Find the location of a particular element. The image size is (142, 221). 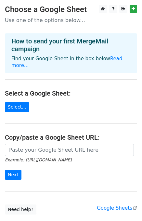

a: Select... is located at coordinates (17, 107).